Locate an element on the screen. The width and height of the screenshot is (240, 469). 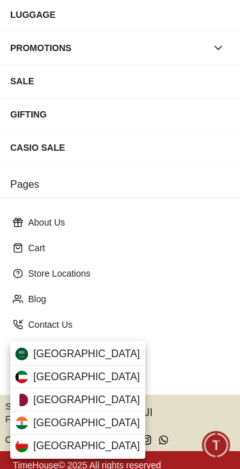
img: Qatar is located at coordinates (22, 400).